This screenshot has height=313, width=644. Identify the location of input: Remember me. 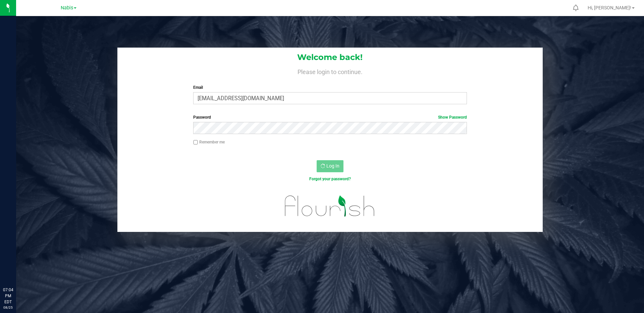
(196, 143).